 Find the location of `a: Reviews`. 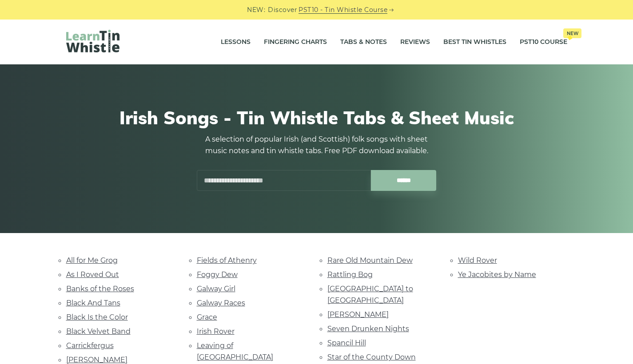

a: Reviews is located at coordinates (415, 42).